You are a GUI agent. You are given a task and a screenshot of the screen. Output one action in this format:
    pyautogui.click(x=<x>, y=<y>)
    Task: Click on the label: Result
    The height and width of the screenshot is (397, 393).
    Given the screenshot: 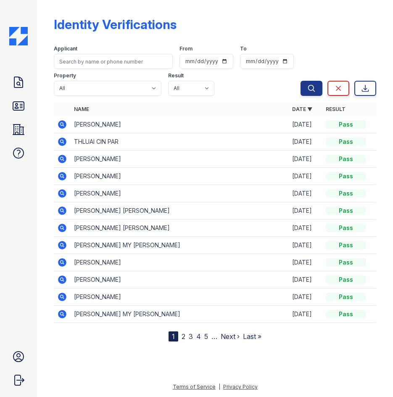 What is the action you would take?
    pyautogui.click(x=176, y=76)
    